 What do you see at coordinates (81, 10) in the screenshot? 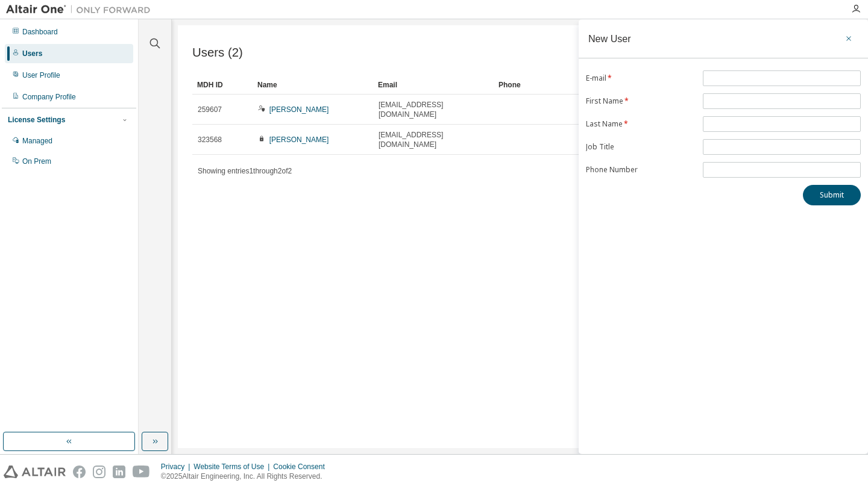
I see `img: Altair One` at bounding box center [81, 10].